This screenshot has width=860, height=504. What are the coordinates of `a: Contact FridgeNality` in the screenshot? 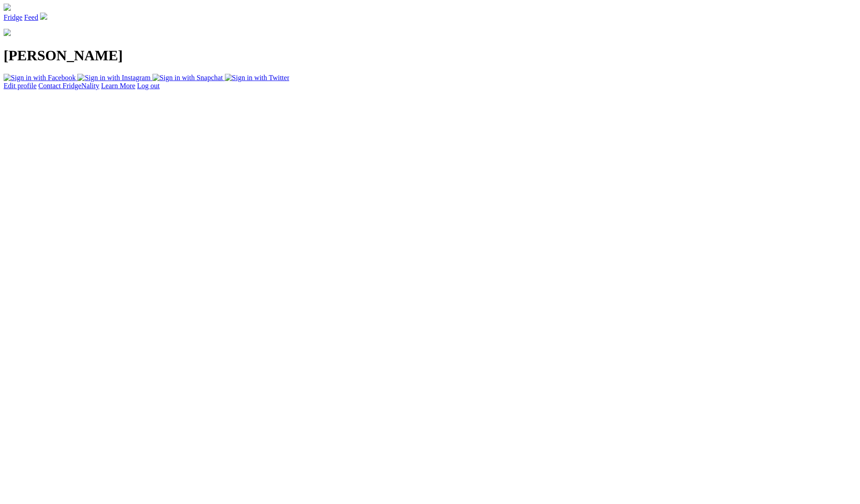 It's located at (69, 86).